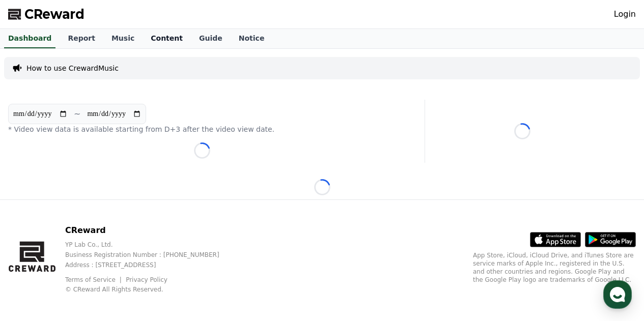 The image size is (644, 321). What do you see at coordinates (99, 249) in the screenshot?
I see `a: 대화` at bounding box center [99, 249].